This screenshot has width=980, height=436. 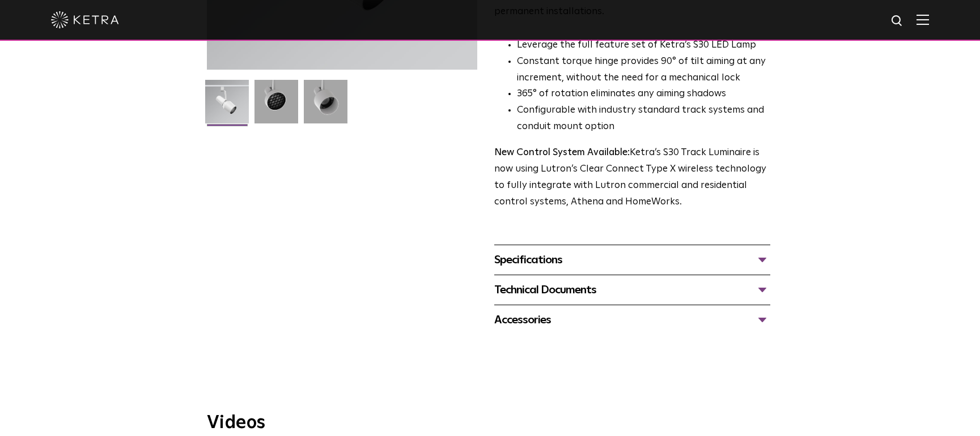 What do you see at coordinates (632, 260) in the screenshot?
I see `div: Specifications` at bounding box center [632, 260].